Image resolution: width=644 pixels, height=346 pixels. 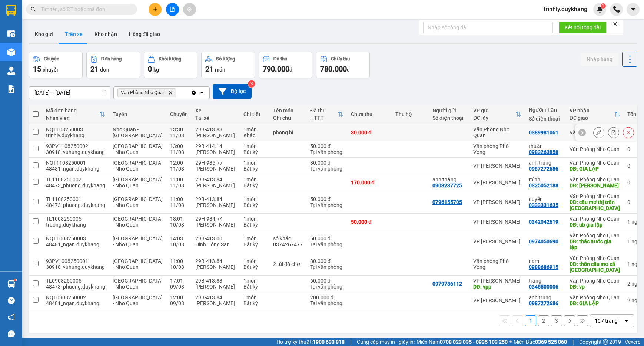 I want to click on div: nam, so click(x=545, y=261).